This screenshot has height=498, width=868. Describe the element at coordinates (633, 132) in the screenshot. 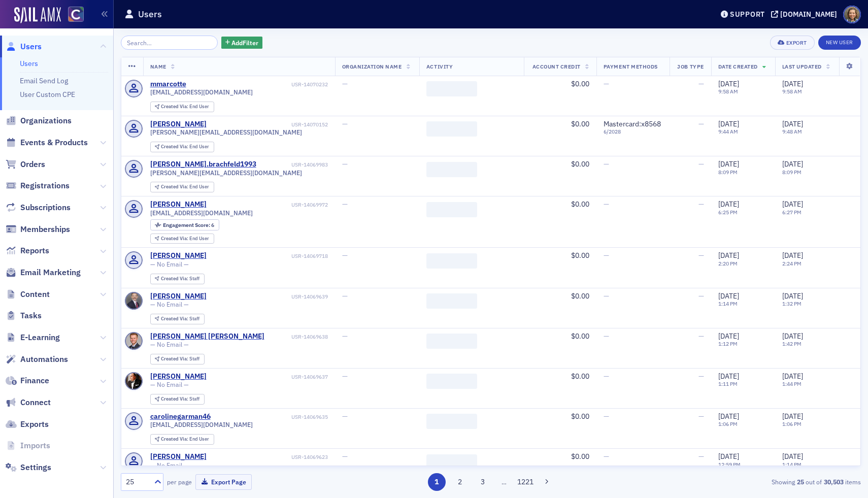

I see `span: 6 / 2028` at that location.